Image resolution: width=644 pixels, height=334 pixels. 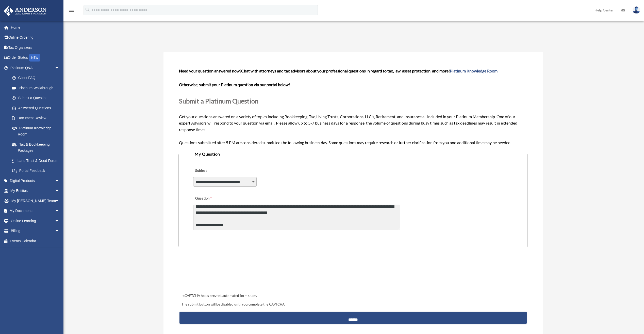 What do you see at coordinates (35, 58) in the screenshot?
I see `a: Order StatusNEW` at bounding box center [35, 58].